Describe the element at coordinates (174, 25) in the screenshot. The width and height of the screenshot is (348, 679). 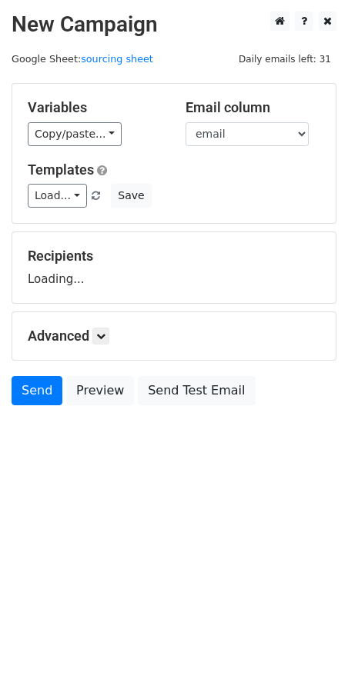
I see `h2: New Campaign` at that location.